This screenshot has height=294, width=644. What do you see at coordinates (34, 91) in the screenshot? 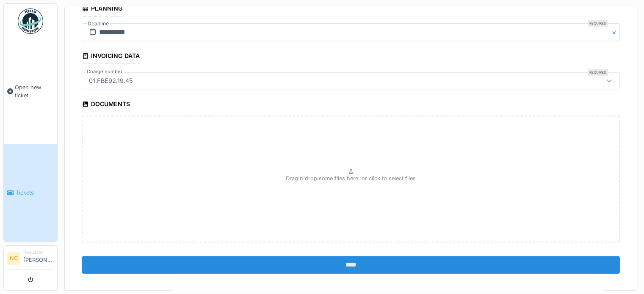
I see `span: Open new ticket` at bounding box center [34, 91].